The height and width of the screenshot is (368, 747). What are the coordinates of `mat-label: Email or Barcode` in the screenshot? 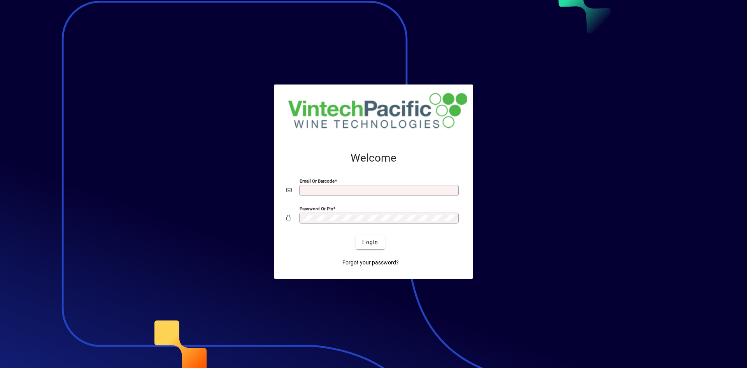 It's located at (317, 181).